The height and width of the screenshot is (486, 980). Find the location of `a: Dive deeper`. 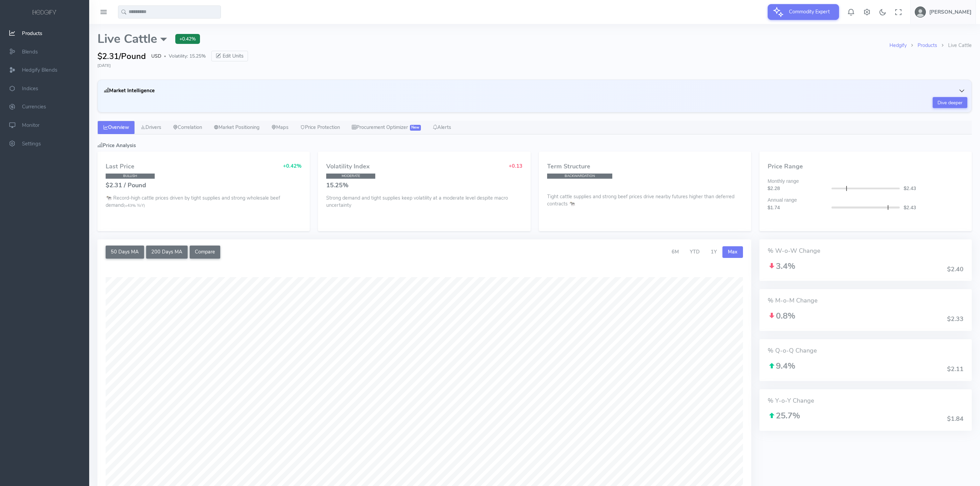

a: Dive deeper is located at coordinates (950, 103).